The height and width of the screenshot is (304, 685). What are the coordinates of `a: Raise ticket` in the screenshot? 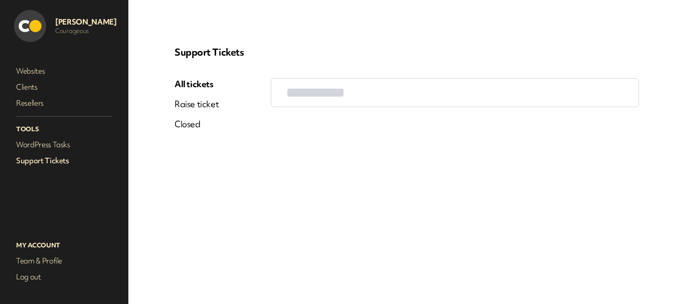 It's located at (197, 104).